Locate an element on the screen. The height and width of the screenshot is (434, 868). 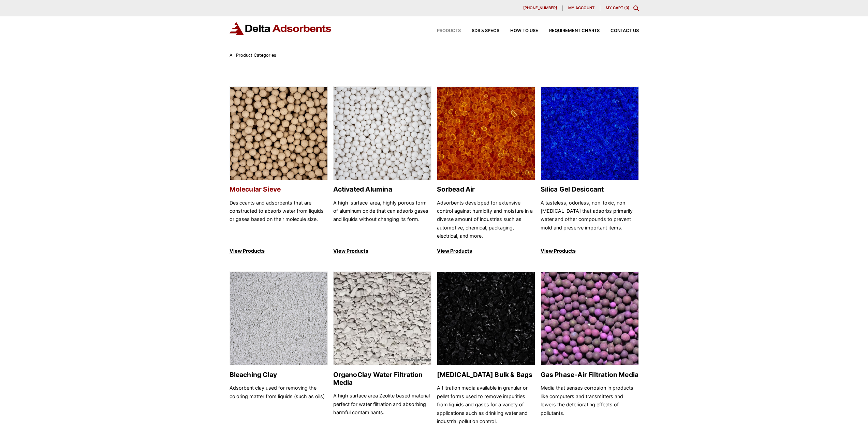
p: A high surface area Zeolite based material perfect for water filtration and absorbing harmful con... is located at coordinates (382, 409).